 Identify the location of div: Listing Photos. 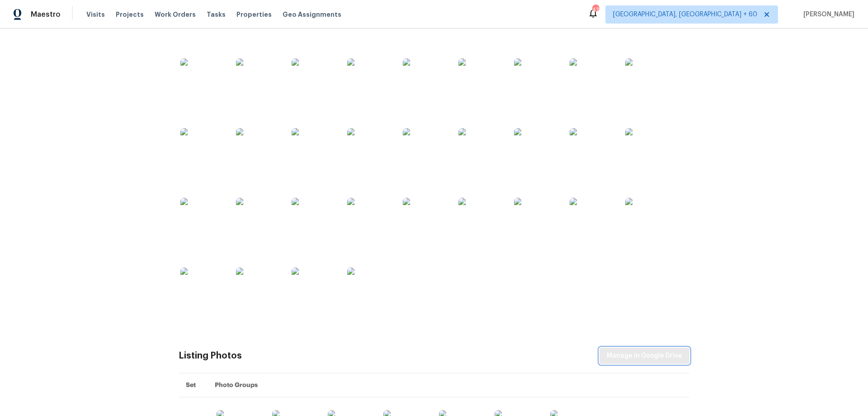
(210, 355).